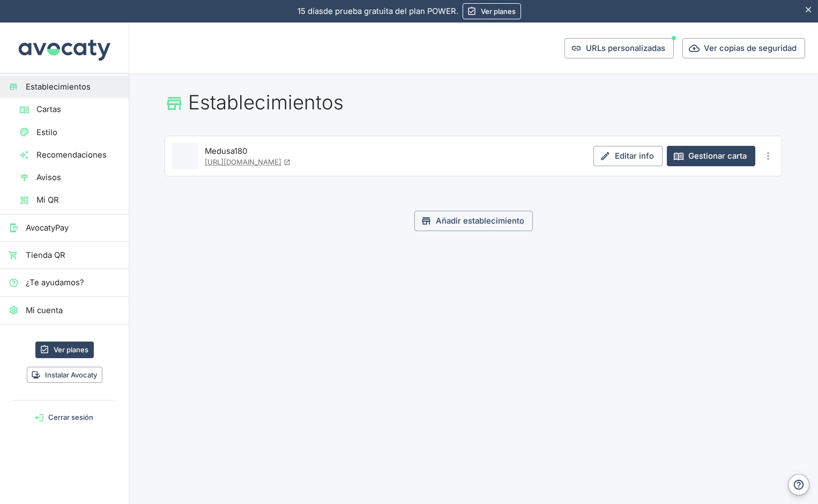 Image resolution: width=818 pixels, height=504 pixels. I want to click on span: Avisos, so click(78, 178).